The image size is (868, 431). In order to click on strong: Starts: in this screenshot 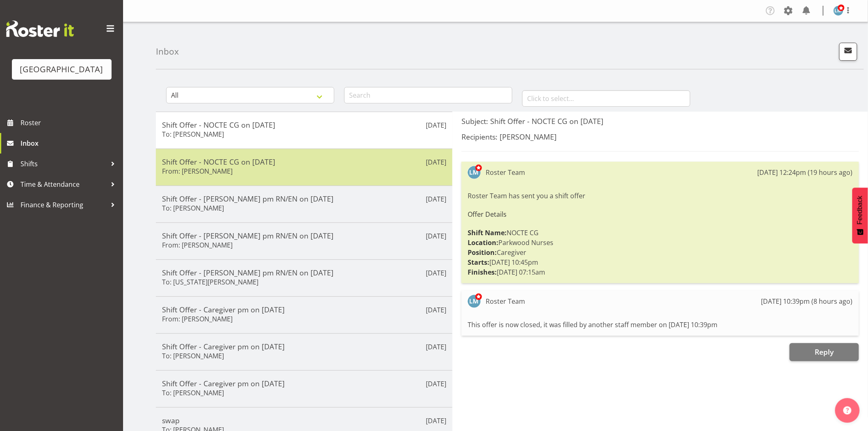, I will do `click(479, 262)`.